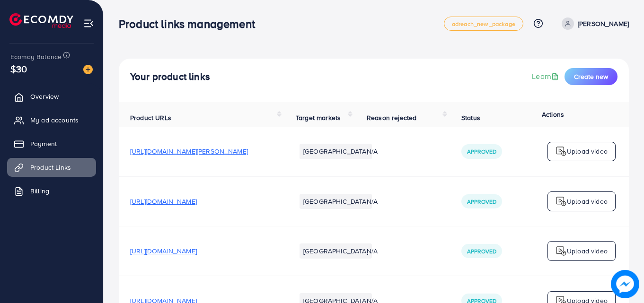 Image resolution: width=644 pixels, height=303 pixels. I want to click on a: Learn, so click(545, 76).